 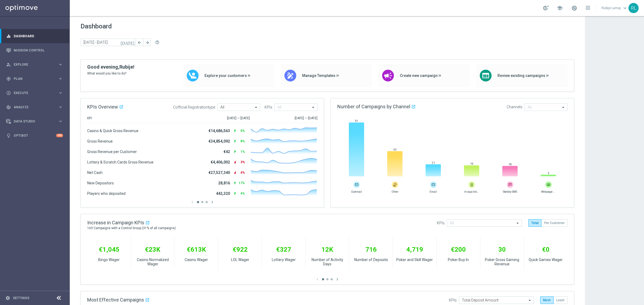 What do you see at coordinates (9, 107) in the screenshot?
I see `i: track_changes` at bounding box center [9, 107].